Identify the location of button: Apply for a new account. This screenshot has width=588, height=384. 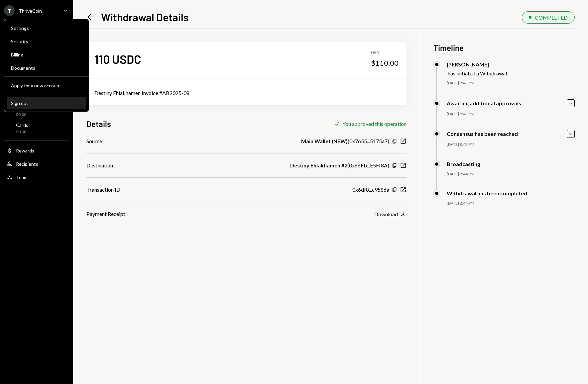
(46, 86).